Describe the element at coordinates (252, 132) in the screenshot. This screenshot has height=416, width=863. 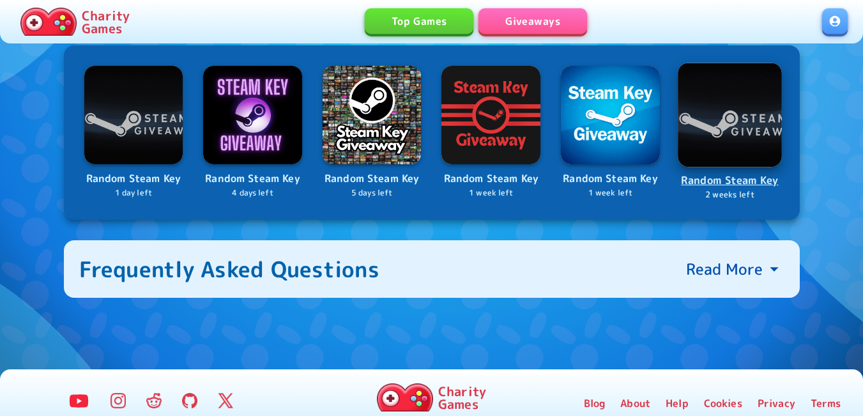
I see `a: LogoRandom Steam Key4 days left` at that location.